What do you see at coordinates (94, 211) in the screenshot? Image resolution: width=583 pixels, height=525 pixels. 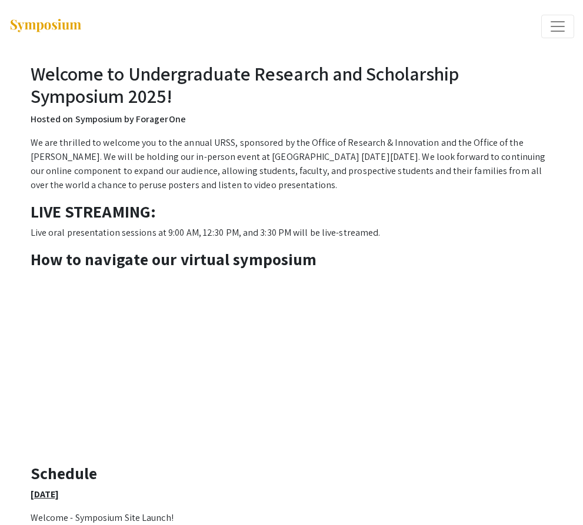 I see `strong: LIVE STREAMING:` at bounding box center [94, 211].